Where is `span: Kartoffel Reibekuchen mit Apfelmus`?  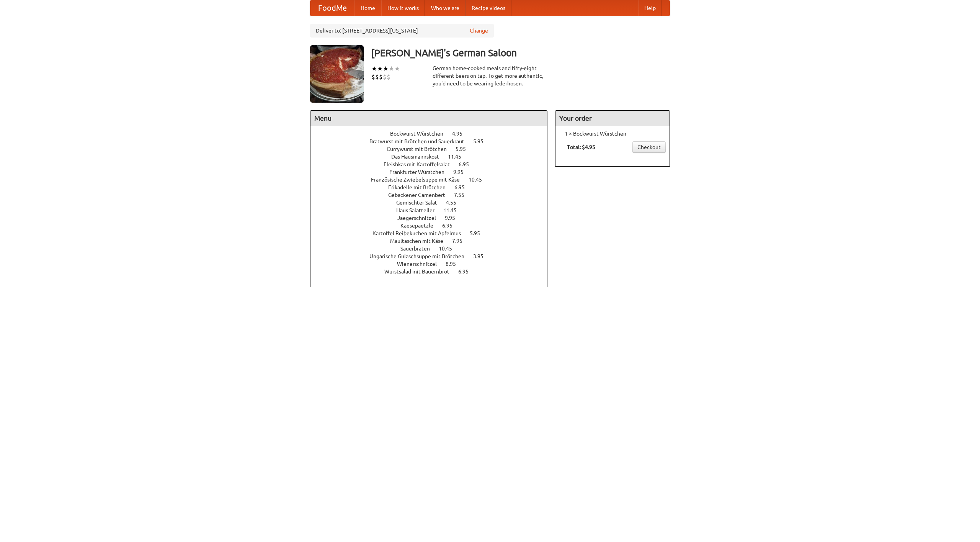 span: Kartoffel Reibekuchen mit Apfelmus is located at coordinates (421, 233).